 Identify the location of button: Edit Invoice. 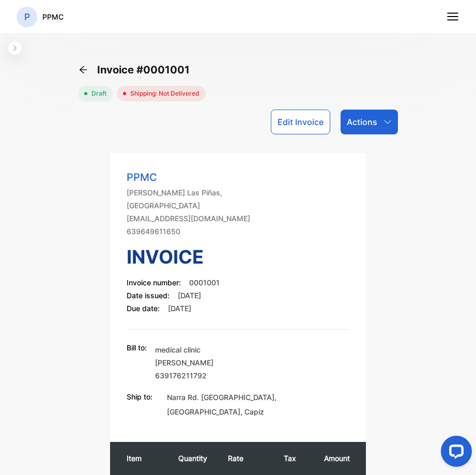
(300, 122).